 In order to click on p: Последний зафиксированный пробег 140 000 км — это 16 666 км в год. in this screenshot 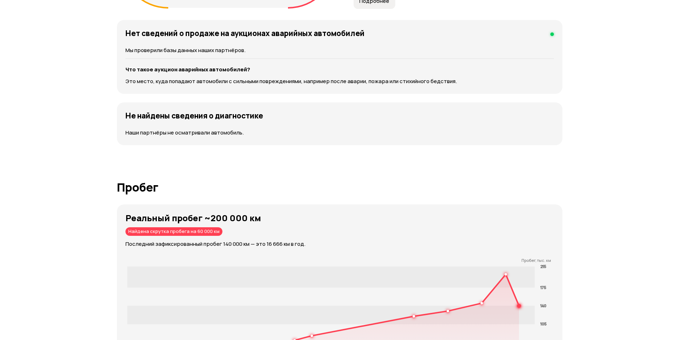, I will do `click(344, 244)`.